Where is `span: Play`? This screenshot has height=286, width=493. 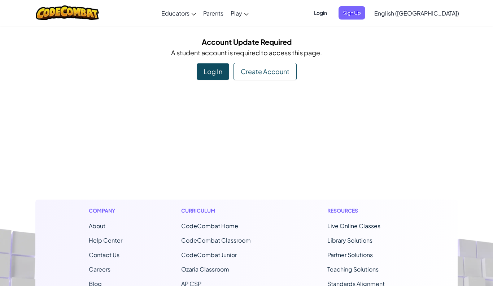 span: Play is located at coordinates (237, 13).